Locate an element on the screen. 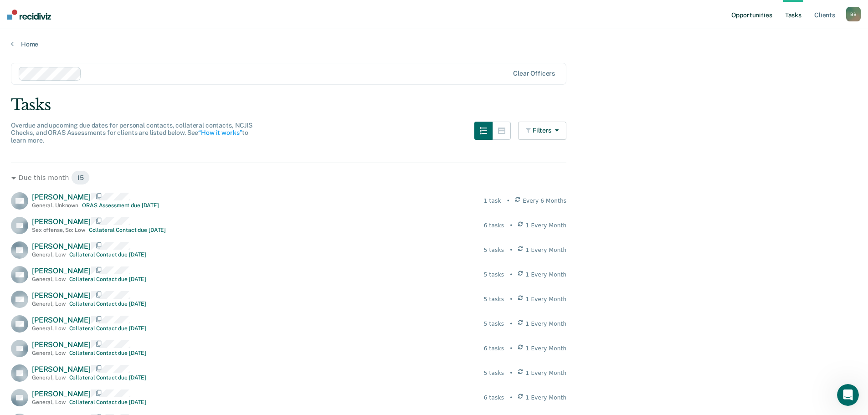 The image size is (868, 415). img: Recidiviz is located at coordinates (29, 14).